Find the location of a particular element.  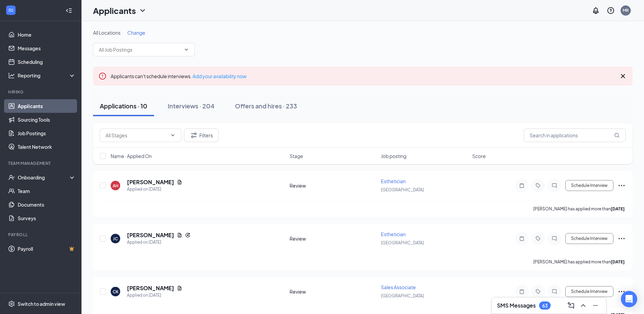

div: Reporting is located at coordinates (47, 75).